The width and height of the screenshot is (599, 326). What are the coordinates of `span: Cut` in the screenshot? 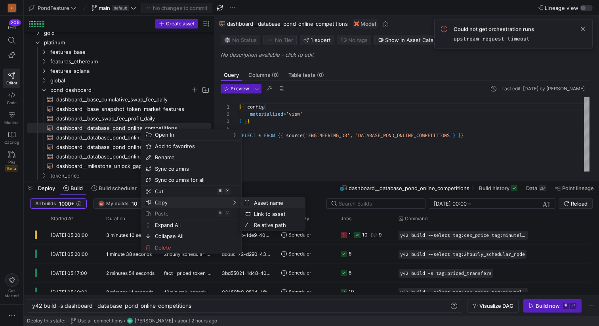 It's located at (184, 191).